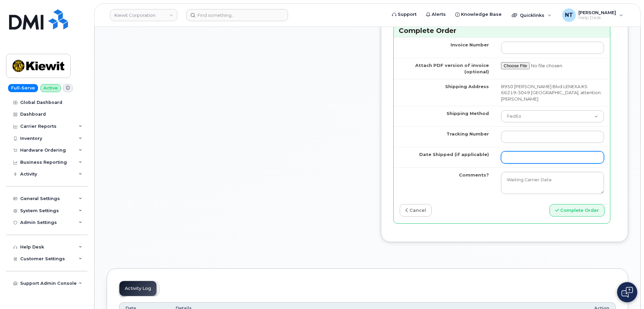 The image size is (644, 309). What do you see at coordinates (454, 154) in the screenshot?
I see `label: Date Shipped (if applicable)` at bounding box center [454, 154].